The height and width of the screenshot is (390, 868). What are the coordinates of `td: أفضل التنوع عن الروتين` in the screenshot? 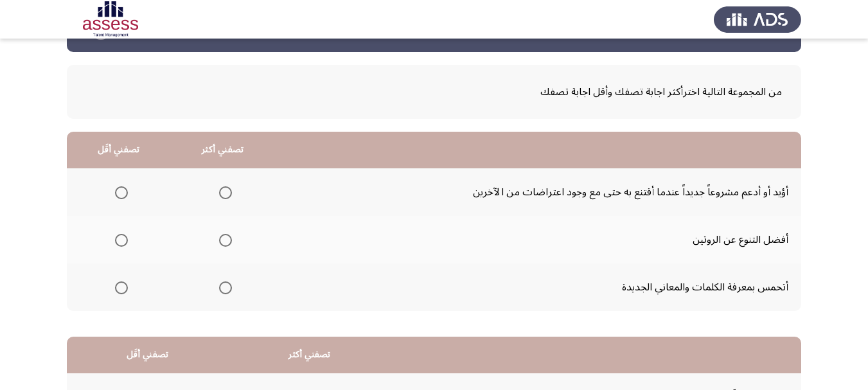 It's located at (538, 239).